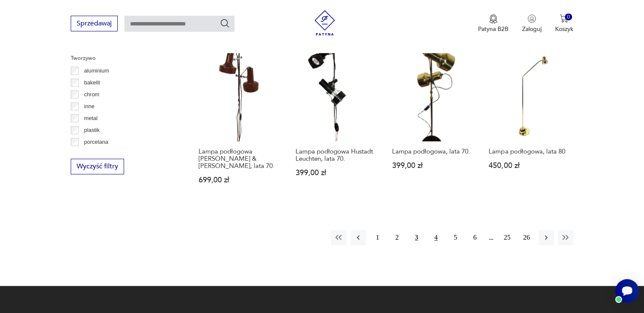  I want to click on button: 3, so click(417, 237).